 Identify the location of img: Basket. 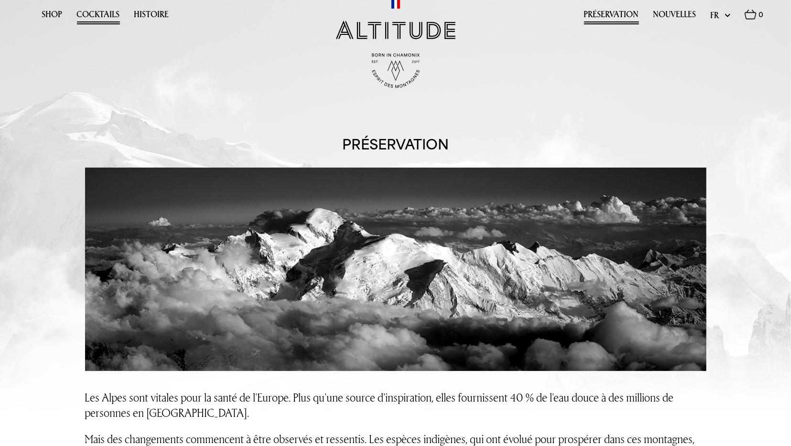
(750, 14).